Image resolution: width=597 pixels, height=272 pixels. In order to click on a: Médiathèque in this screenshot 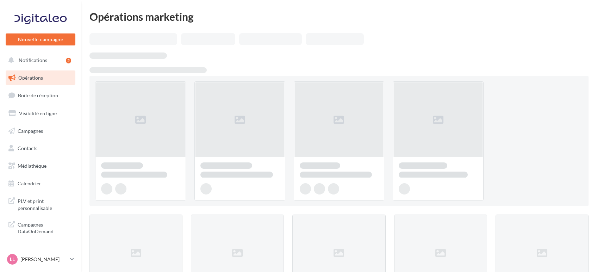, I will do `click(41, 166)`.